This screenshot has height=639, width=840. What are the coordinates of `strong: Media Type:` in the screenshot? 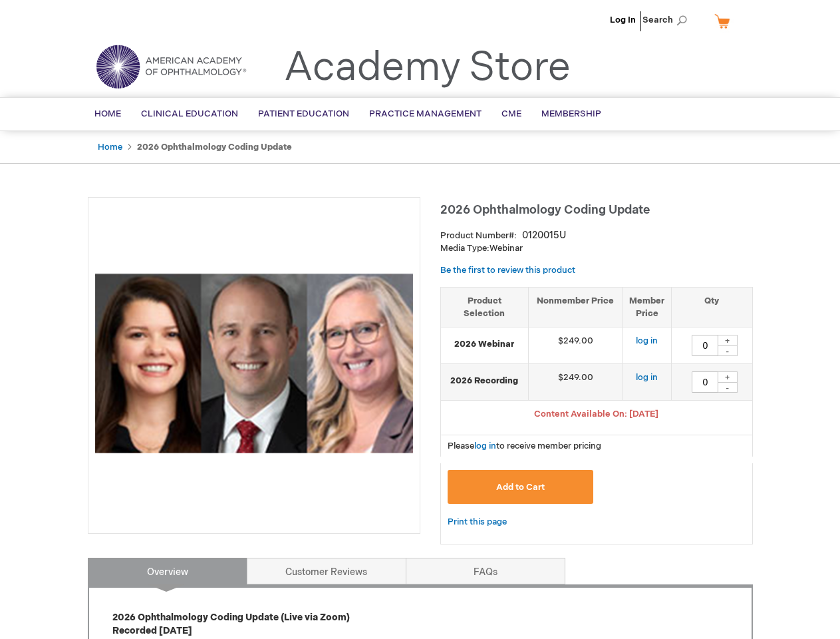 It's located at (465, 248).